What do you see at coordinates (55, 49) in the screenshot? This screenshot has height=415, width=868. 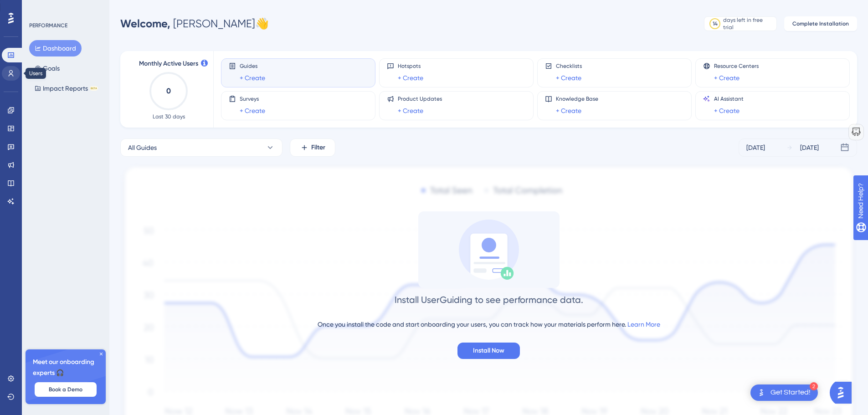 I see `button: Dashboard` at bounding box center [55, 49].